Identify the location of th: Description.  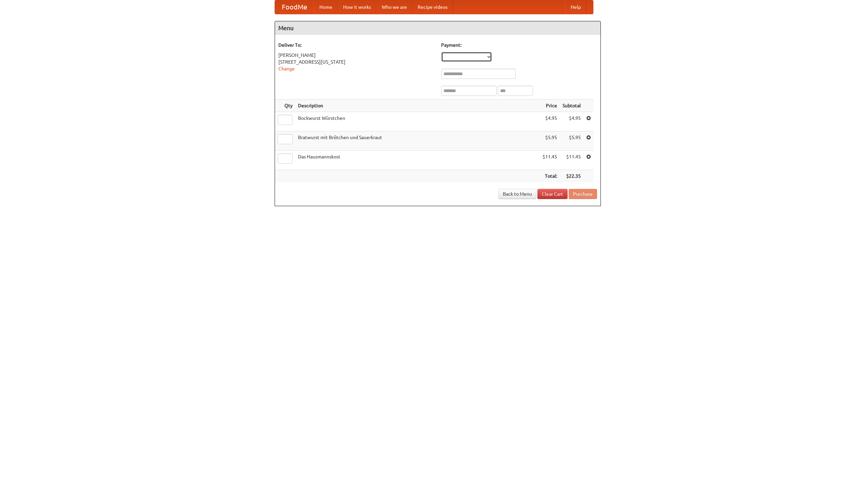
(417, 106).